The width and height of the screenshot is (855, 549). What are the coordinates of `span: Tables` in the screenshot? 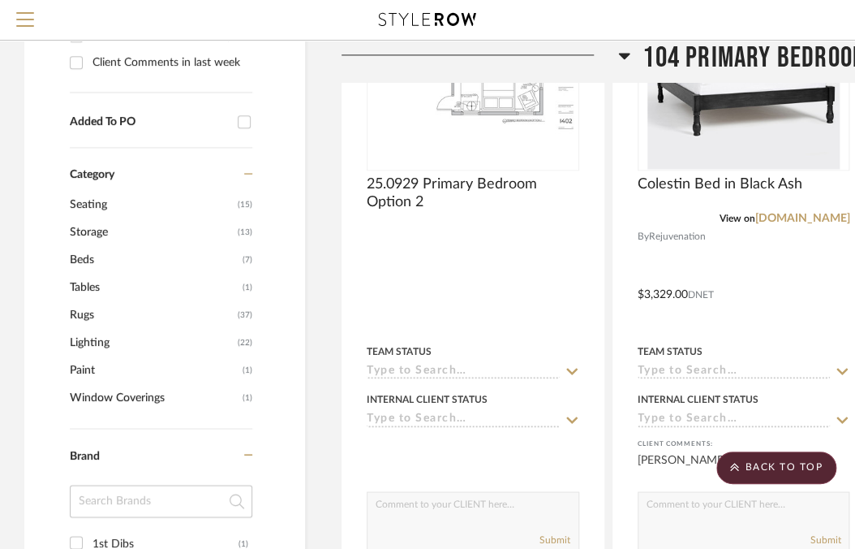 It's located at (154, 287).